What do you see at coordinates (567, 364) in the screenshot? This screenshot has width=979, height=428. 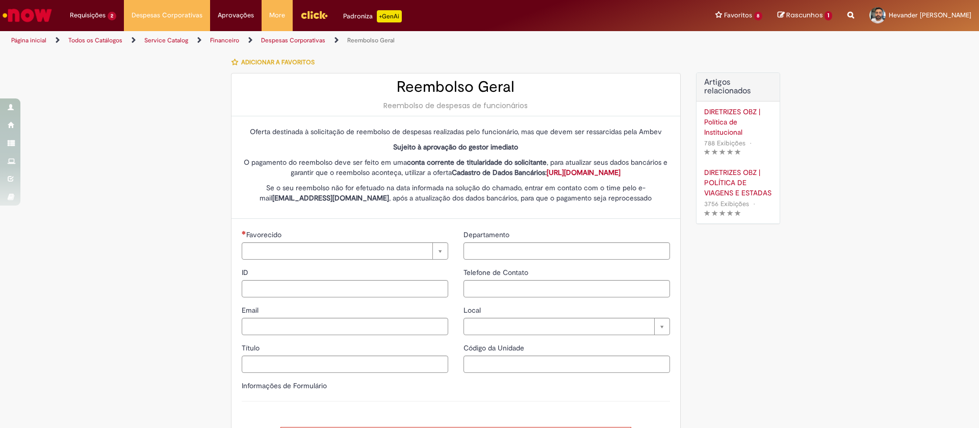 I see `input: Código da Unidade` at bounding box center [567, 364].